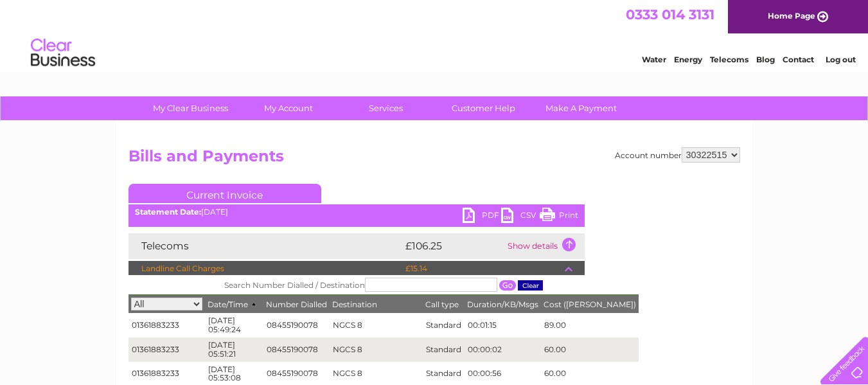 The height and width of the screenshot is (385, 868). I want to click on a: CSV, so click(520, 217).